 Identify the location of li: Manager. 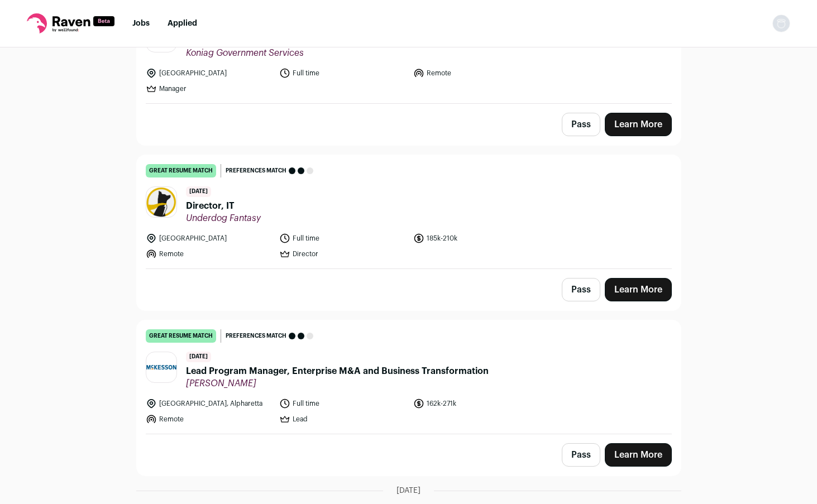
(209, 89).